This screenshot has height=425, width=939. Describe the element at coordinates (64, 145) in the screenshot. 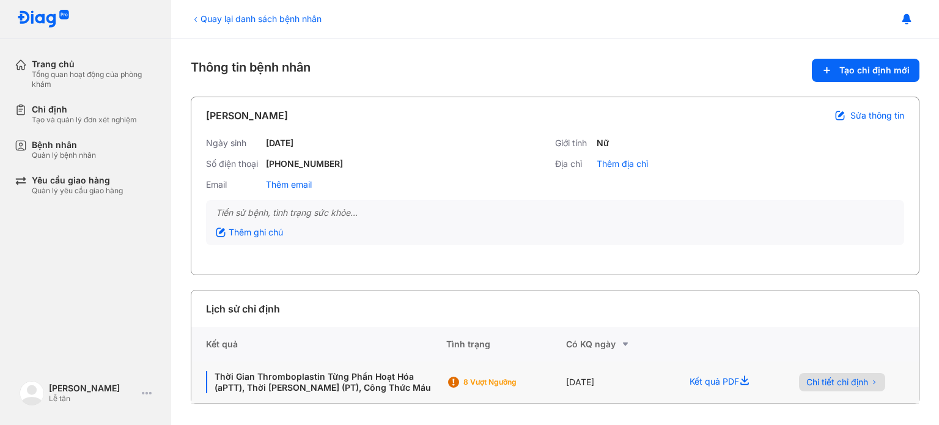

I see `div: Bệnh nhân` at that location.